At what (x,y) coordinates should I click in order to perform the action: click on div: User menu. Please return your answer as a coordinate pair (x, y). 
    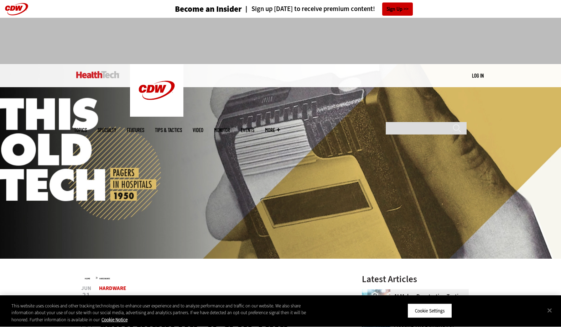
    Looking at the image, I should click on (478, 76).